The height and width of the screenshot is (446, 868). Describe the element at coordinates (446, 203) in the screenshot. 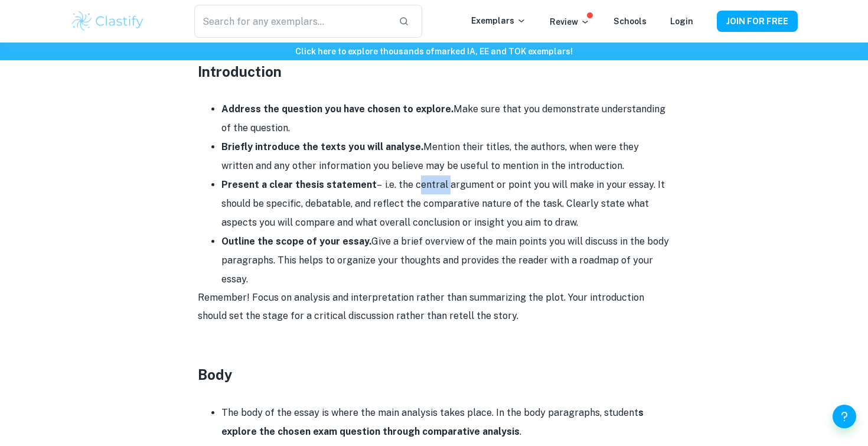

I see `li: – i.e. the central argument or point you will make in your essay. It should be specific, debatabl...` at that location.